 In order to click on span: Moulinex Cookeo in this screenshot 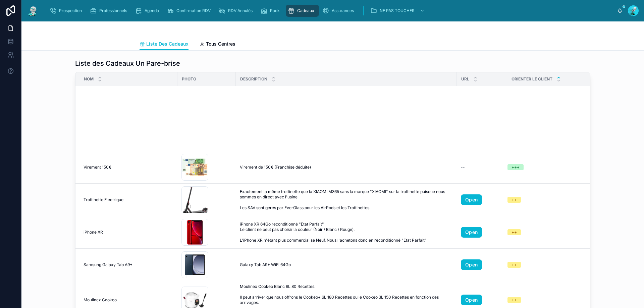, I will do `click(100, 300)`.